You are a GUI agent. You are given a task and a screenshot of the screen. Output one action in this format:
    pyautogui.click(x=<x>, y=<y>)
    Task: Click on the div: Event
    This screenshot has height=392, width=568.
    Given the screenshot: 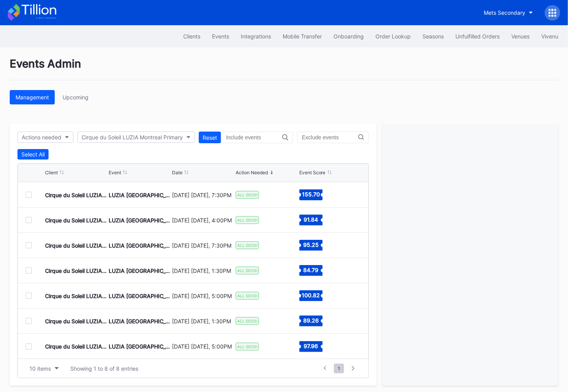 What is the action you would take?
    pyautogui.click(x=115, y=172)
    